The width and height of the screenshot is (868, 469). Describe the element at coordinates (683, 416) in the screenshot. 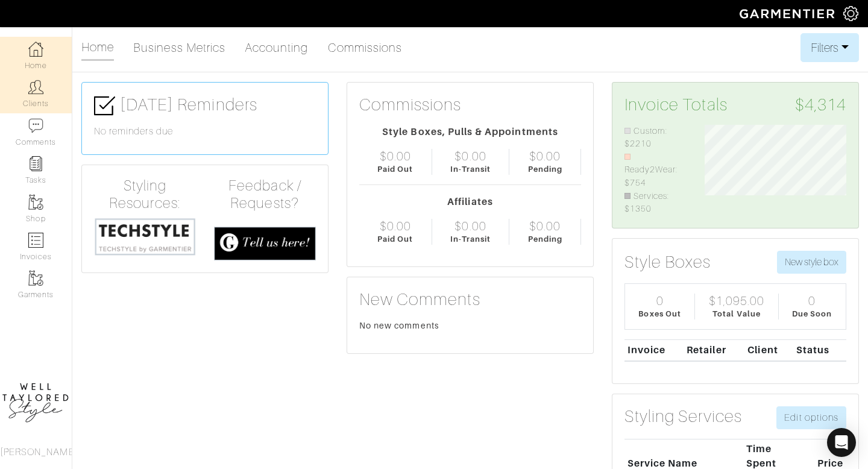

I see `h3: Styling Services` at that location.